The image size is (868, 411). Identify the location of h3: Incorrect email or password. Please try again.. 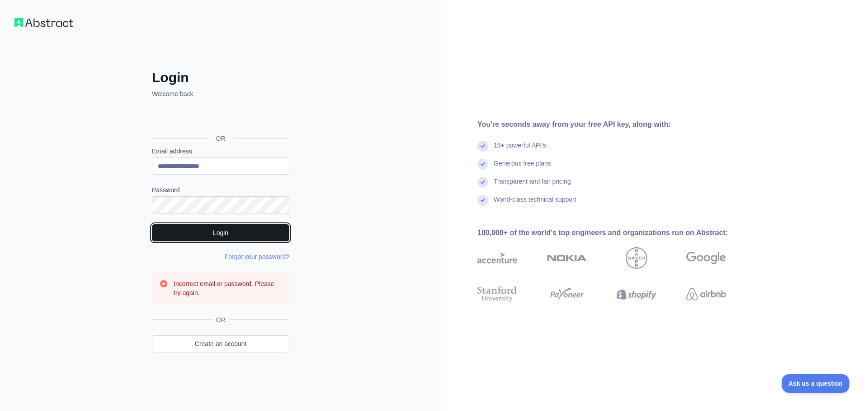
(228, 289).